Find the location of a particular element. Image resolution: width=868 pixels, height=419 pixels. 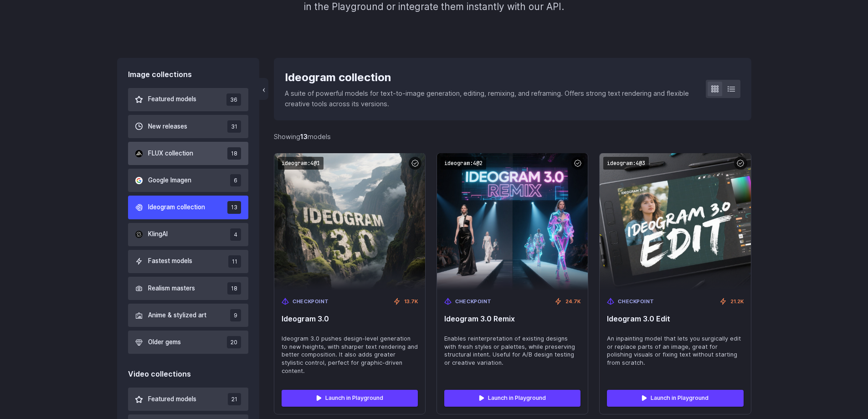

div: Video collections is located at coordinates (188, 375).